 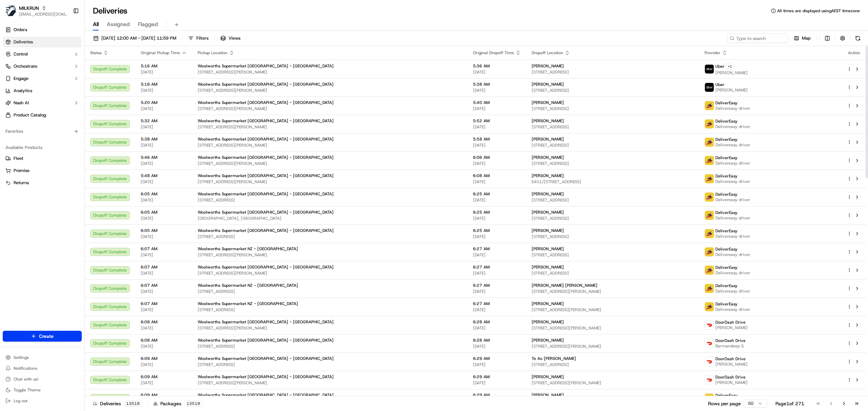 What do you see at coordinates (497, 121) in the screenshot?
I see `span: 5:52 AM` at bounding box center [497, 121].